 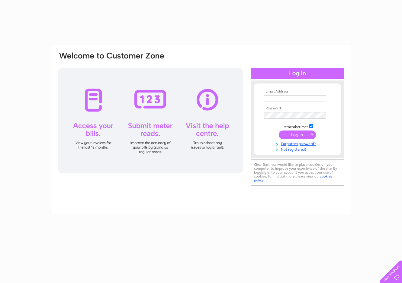 I want to click on input: Submit, so click(x=297, y=135).